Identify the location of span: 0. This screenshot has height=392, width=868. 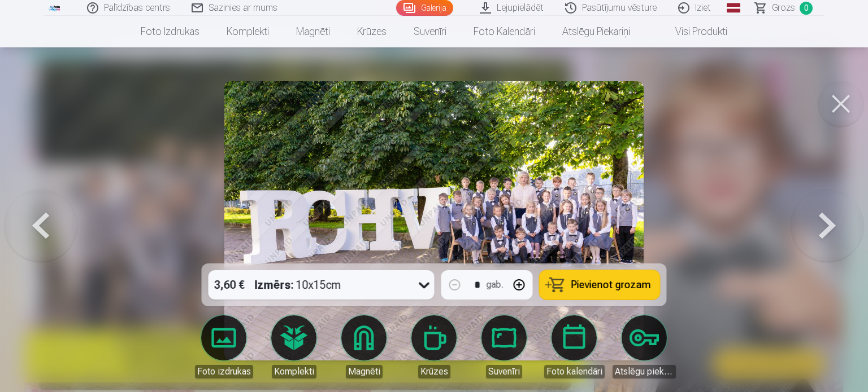
(805, 8).